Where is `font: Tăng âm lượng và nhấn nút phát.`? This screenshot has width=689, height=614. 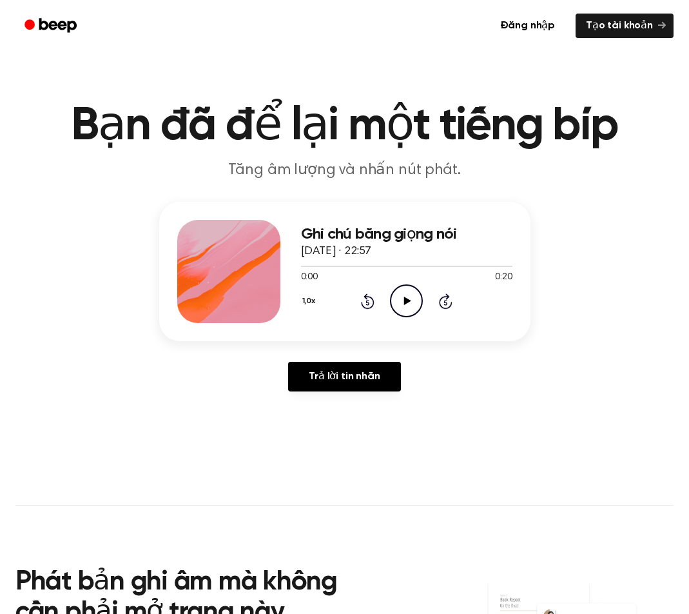 font: Tăng âm lượng và nhấn nút phát. is located at coordinates (344, 170).